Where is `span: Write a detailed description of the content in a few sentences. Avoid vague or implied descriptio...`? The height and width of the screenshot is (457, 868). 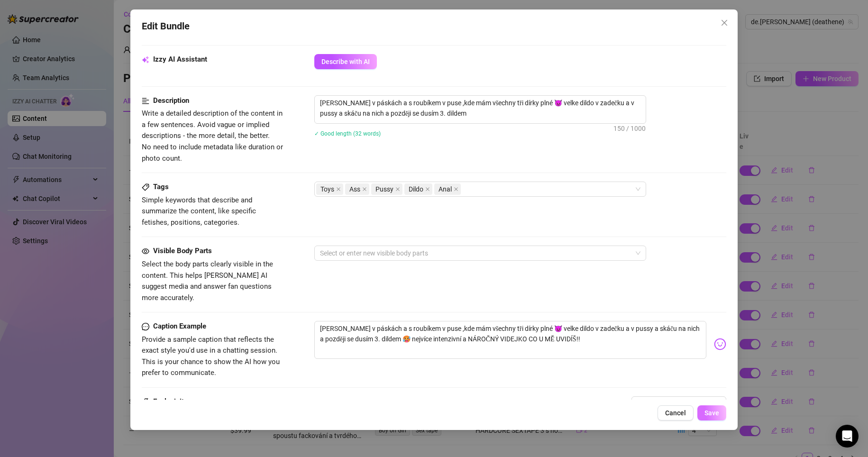
span: Write a detailed description of the content in a few sentences. Avoid vague or implied descriptio... is located at coordinates (212, 136).